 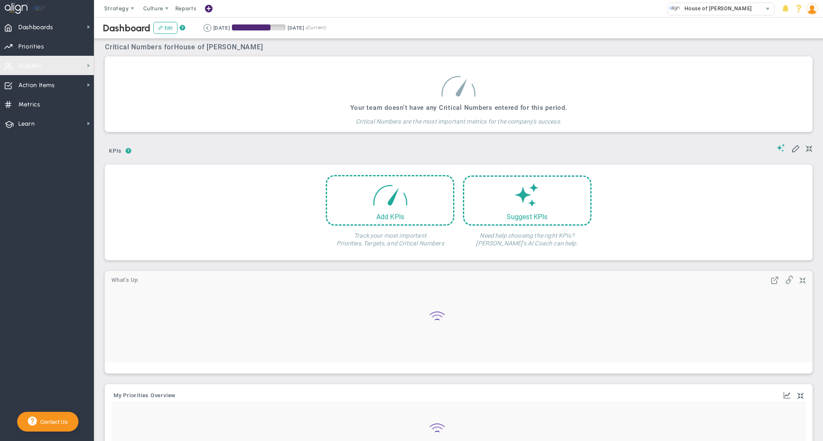 What do you see at coordinates (30, 66) in the screenshot?
I see `span: Huddles` at bounding box center [30, 66].